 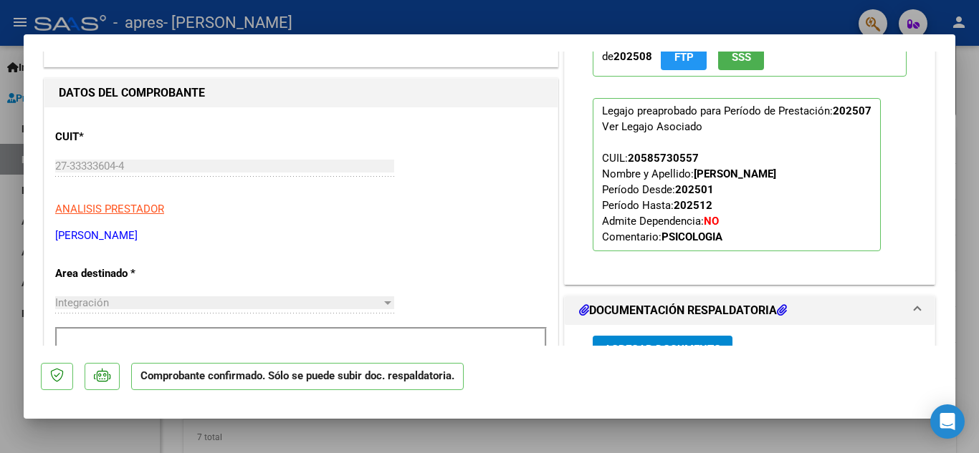 What do you see at coordinates (691, 237) in the screenshot?
I see `strong: PSICOLOGIA` at bounding box center [691, 237].